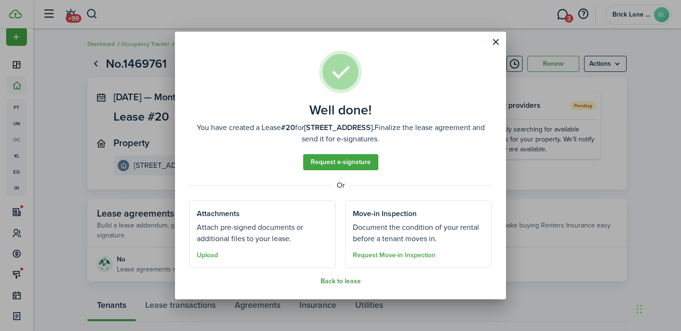  Describe the element at coordinates (207, 255) in the screenshot. I see `button: Upload` at that location.